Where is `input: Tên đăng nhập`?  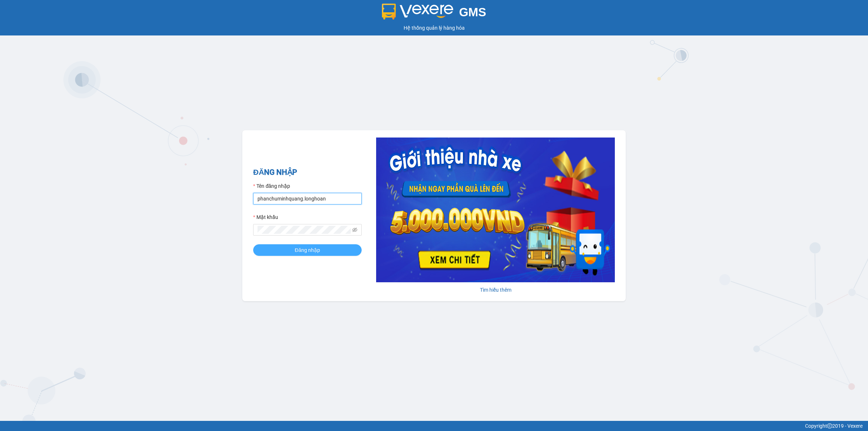 input: Tên đăng nhập is located at coordinates (307, 199).